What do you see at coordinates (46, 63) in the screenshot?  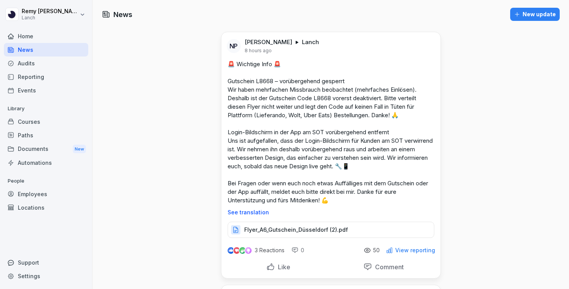 I see `a: Audits` at bounding box center [46, 63].